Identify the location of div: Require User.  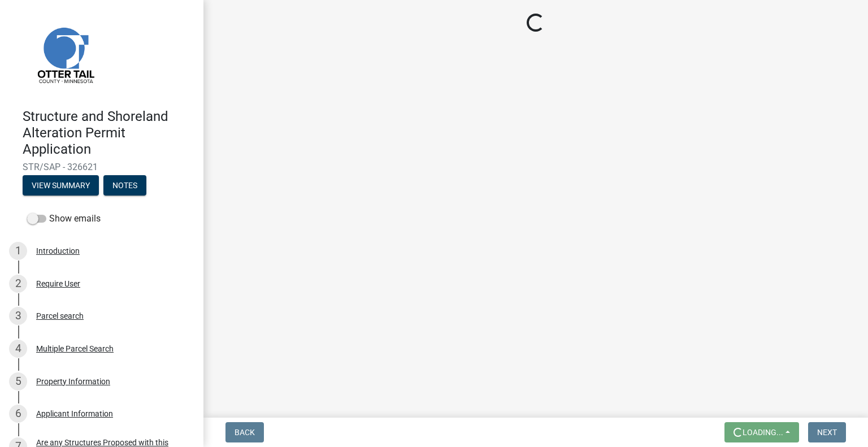
(58, 284).